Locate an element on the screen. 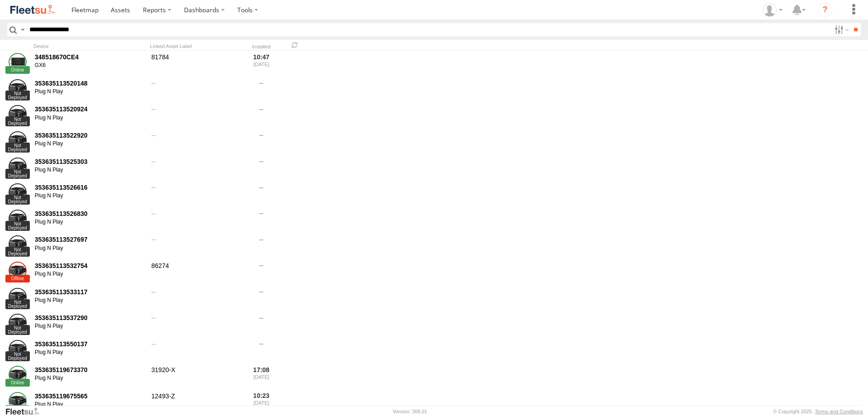 The height and width of the screenshot is (416, 868). div: 353635113526830 is located at coordinates (90, 214).